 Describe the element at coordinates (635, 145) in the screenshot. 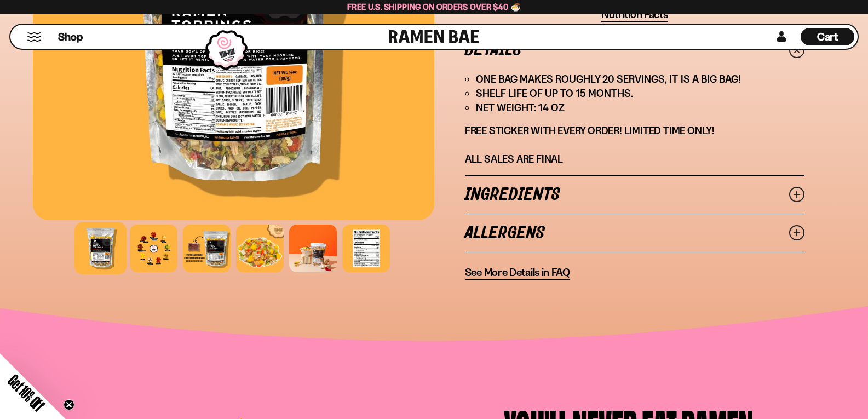

I see `p: FREE STICKER WITH EVERY ORDER! LIMITED TIME ONLY! ALL SALES ARE FINAL` at that location.